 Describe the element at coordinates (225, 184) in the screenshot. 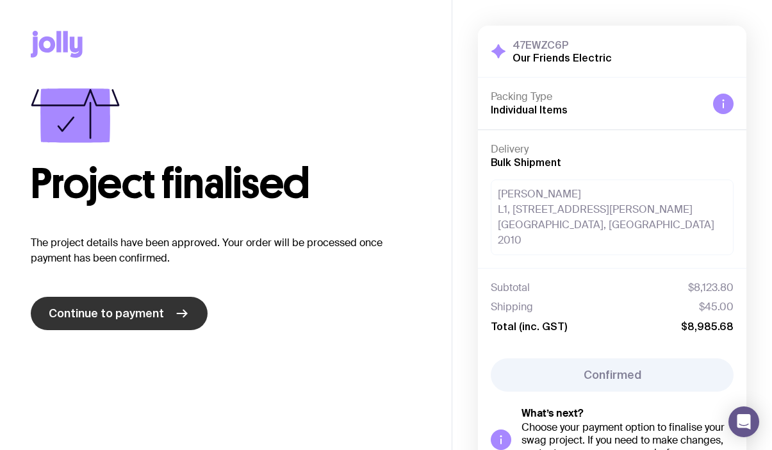

I see `h1: Project finalised` at that location.